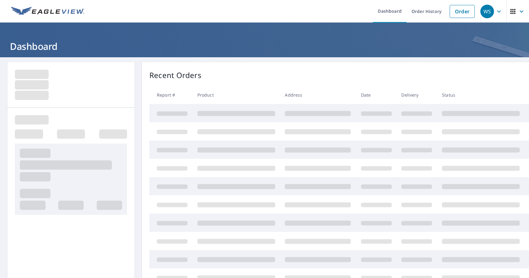  Describe the element at coordinates (318, 95) in the screenshot. I see `th: Address` at that location.